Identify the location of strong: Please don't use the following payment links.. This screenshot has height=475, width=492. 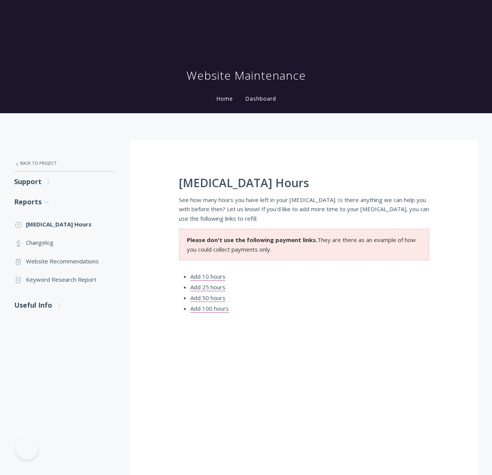
(252, 240).